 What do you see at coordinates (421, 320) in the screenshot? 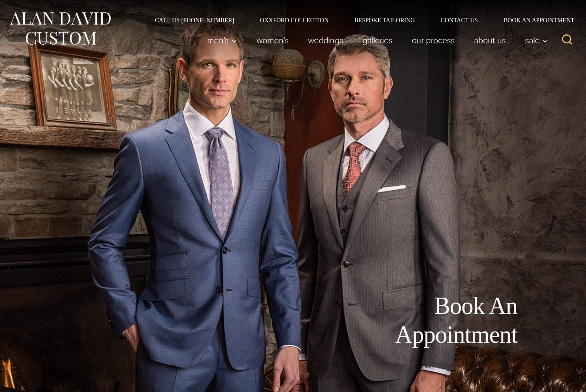
I see `h1: Book An Appointment` at bounding box center [421, 320].